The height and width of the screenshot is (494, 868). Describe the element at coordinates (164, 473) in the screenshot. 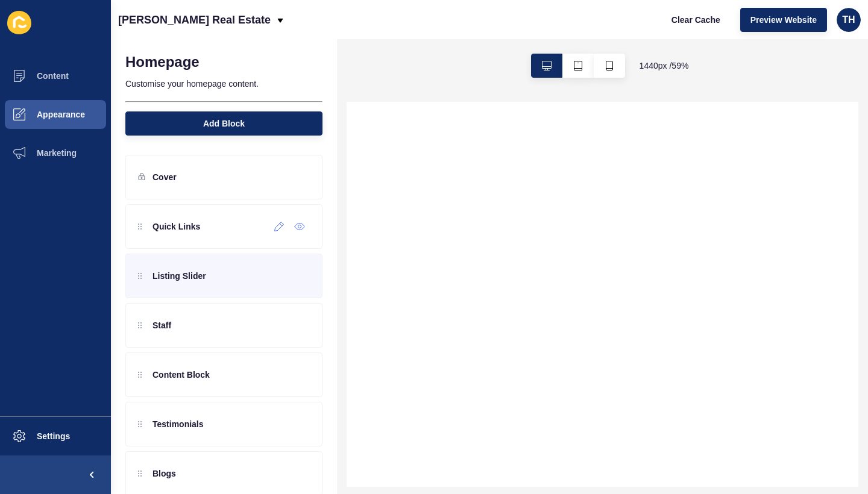

I see `p: Blogs` at that location.